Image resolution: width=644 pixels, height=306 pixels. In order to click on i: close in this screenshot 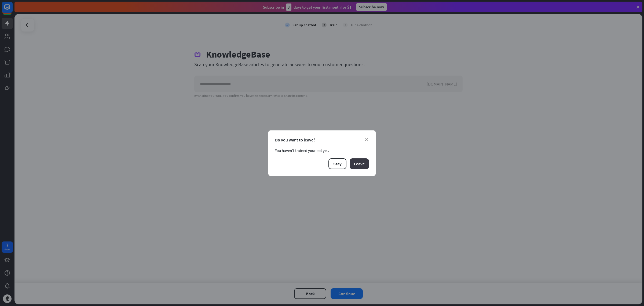, I will do `click(366, 139)`.